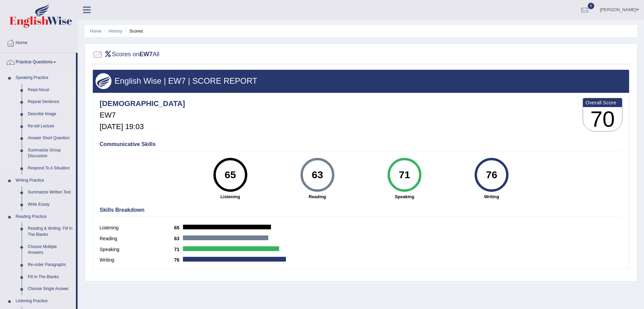 Image resolution: width=644 pixels, height=309 pixels. Describe the element at coordinates (137, 239) in the screenshot. I see `label: Reading` at that location.